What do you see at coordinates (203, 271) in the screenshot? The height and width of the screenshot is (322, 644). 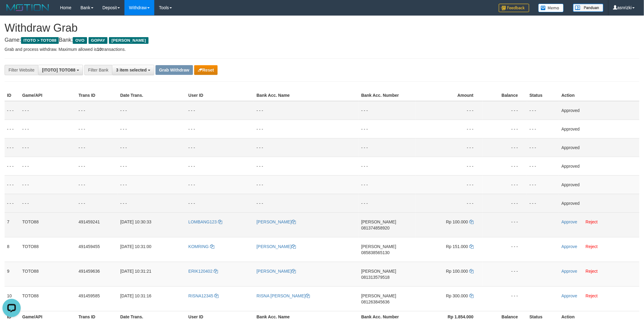 I see `a: ERIK120402` at bounding box center [203, 271].